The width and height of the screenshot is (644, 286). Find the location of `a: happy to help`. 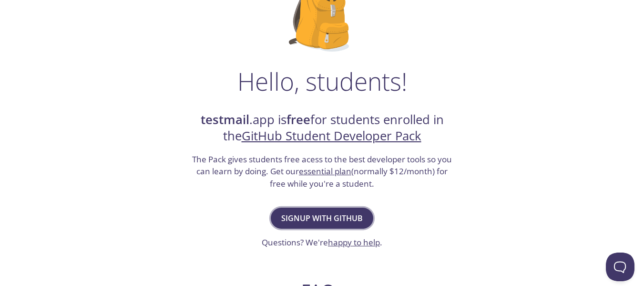

a: happy to help is located at coordinates (354, 242).